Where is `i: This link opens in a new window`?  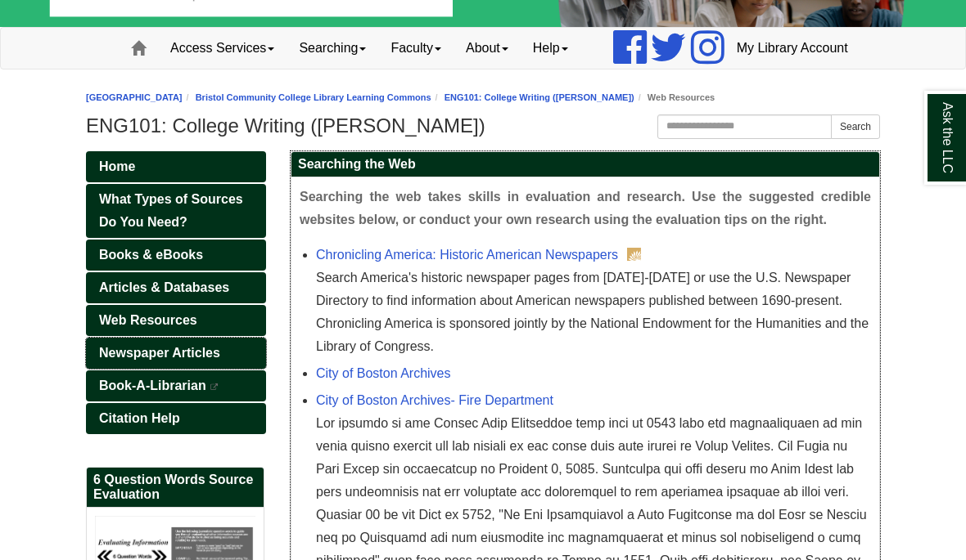 i: This link opens in a new window is located at coordinates (214, 387).